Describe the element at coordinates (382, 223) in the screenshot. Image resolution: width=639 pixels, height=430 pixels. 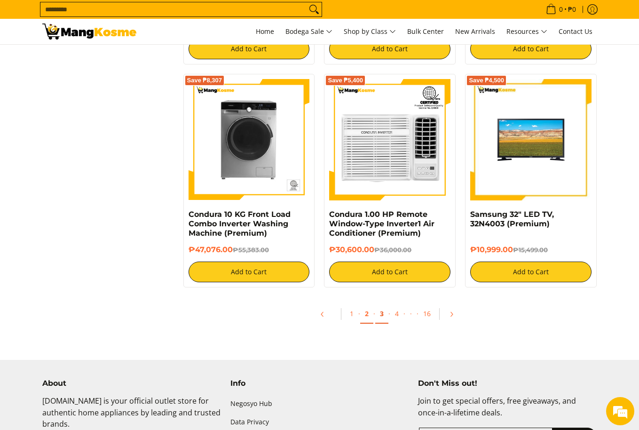
I see `a: Condura 1.00 HP Remote Window-Type Inverter1 Air Conditioner (Premium)` at that location.